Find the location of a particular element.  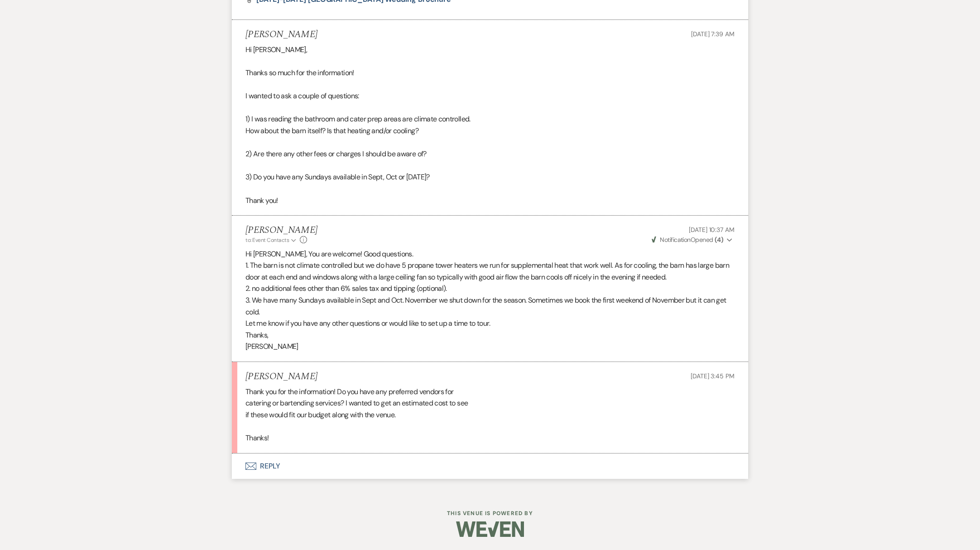

span: Notification is located at coordinates (675, 239).